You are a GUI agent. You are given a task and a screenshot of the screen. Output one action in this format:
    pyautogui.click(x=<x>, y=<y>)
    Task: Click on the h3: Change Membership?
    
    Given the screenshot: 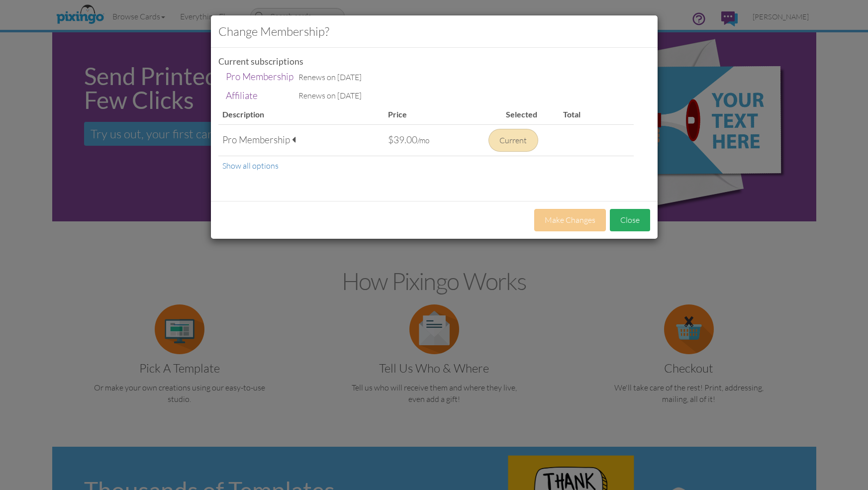 What is the action you would take?
    pyautogui.click(x=435, y=31)
    